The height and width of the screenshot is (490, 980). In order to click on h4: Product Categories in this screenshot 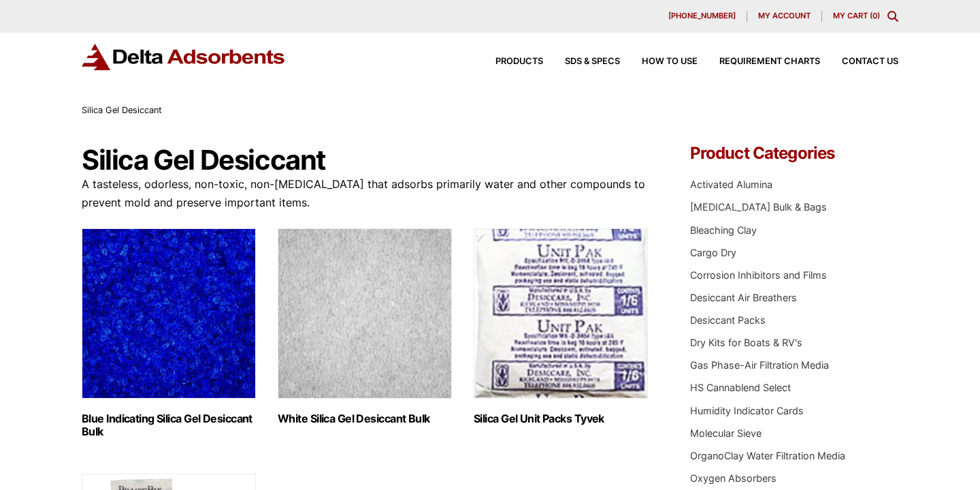, I will do `click(794, 153)`.